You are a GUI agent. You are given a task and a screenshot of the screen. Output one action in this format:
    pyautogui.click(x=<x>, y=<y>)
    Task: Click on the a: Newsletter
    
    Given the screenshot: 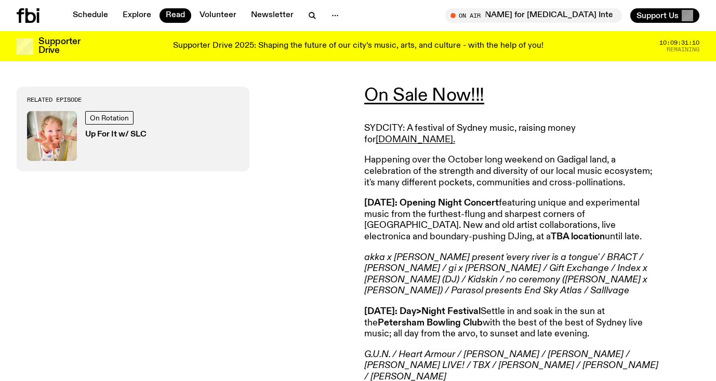 What is the action you would take?
    pyautogui.click(x=272, y=16)
    